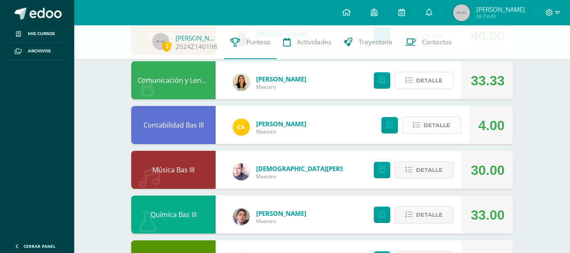 The width and height of the screenshot is (570, 253). Describe the element at coordinates (39, 51) in the screenshot. I see `span: Archivos` at that location.